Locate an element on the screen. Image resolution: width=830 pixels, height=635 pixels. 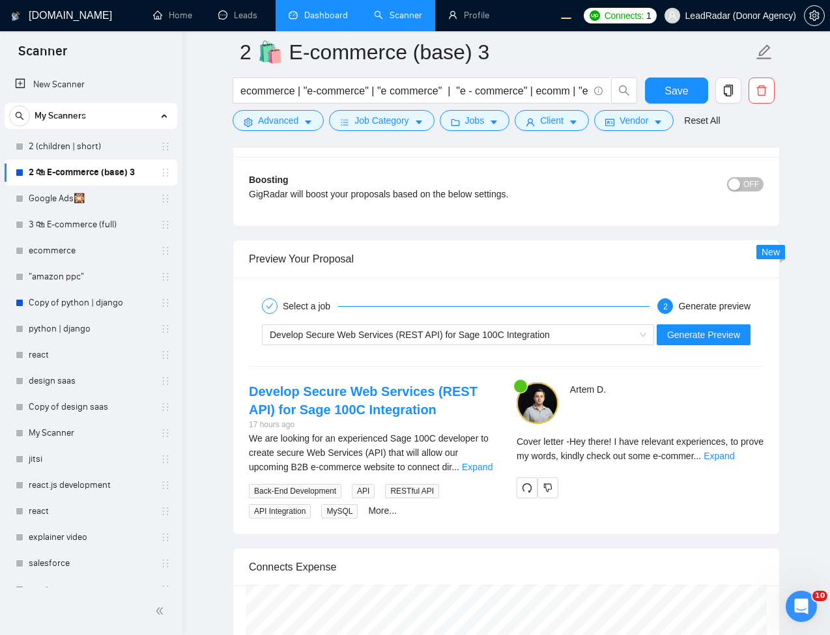
span: Client is located at coordinates (551, 120).